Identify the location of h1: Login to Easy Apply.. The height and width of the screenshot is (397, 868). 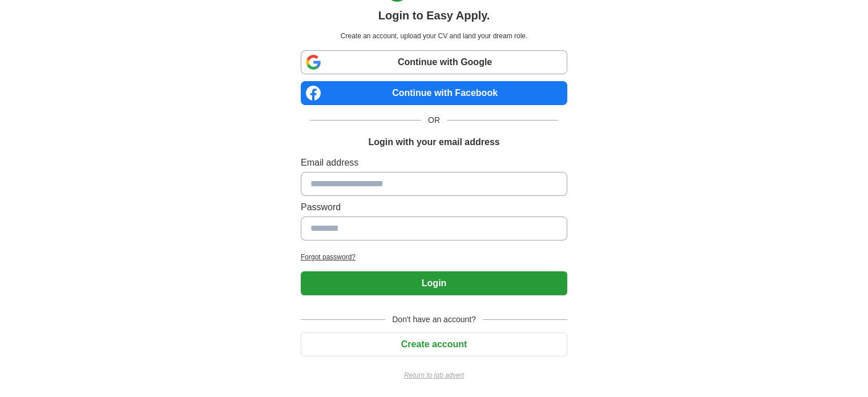
(434, 15).